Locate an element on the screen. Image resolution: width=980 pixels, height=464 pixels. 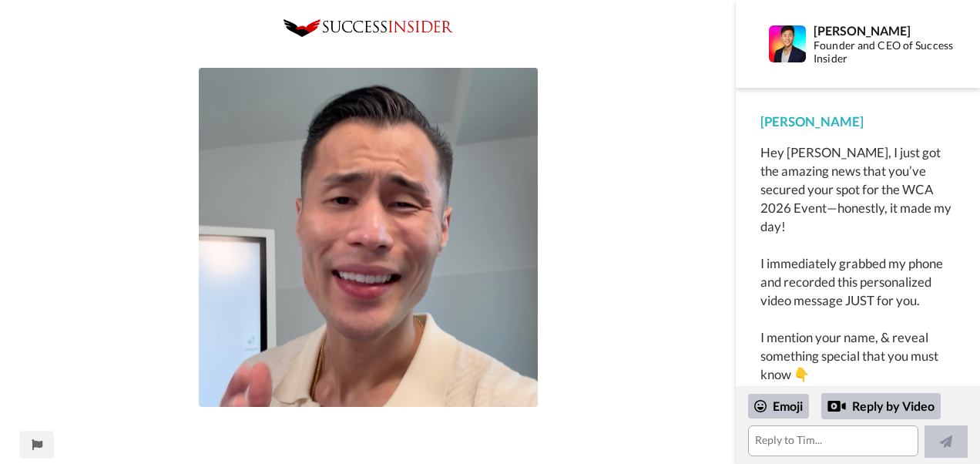
img: 9bab75f1-3432-413b-a0dc-06b97522af63-thumb.jpg is located at coordinates (368, 238).